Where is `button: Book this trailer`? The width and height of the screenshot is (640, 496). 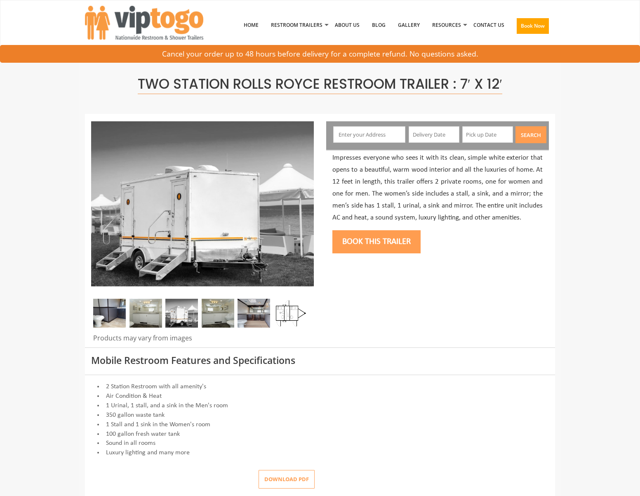
button: Book this trailer is located at coordinates (377, 242).